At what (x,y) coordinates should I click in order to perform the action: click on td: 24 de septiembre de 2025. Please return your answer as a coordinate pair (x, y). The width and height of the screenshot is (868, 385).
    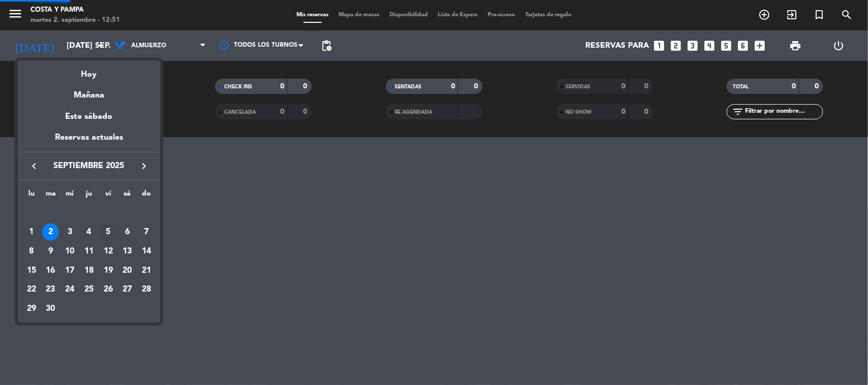
    Looking at the image, I should click on (69, 290).